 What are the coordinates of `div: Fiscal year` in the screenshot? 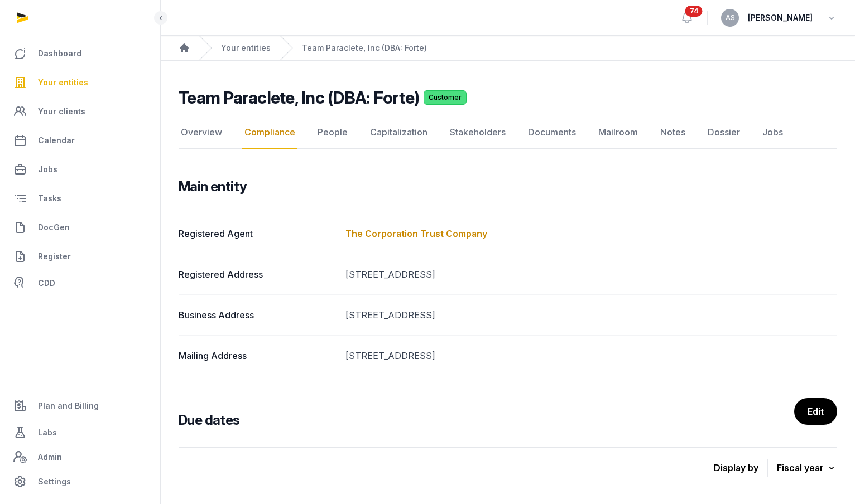 It's located at (807, 468).